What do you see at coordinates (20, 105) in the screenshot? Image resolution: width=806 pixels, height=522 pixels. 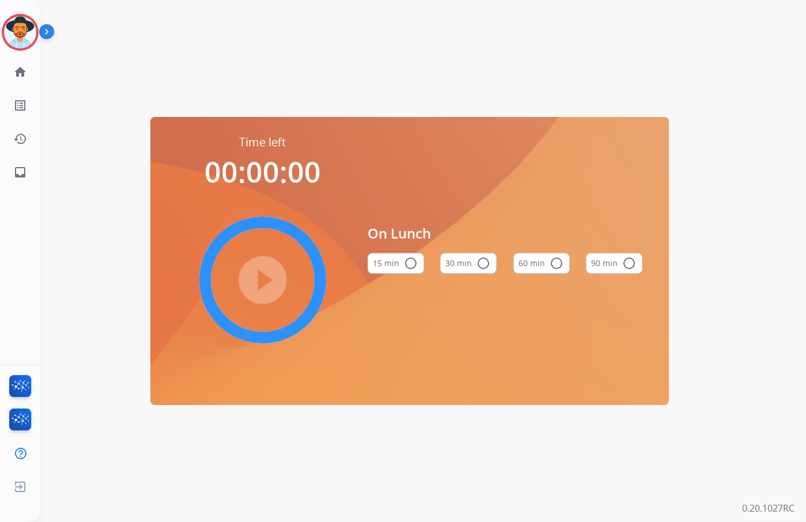 I see `mat-icon: list_alt` at bounding box center [20, 105].